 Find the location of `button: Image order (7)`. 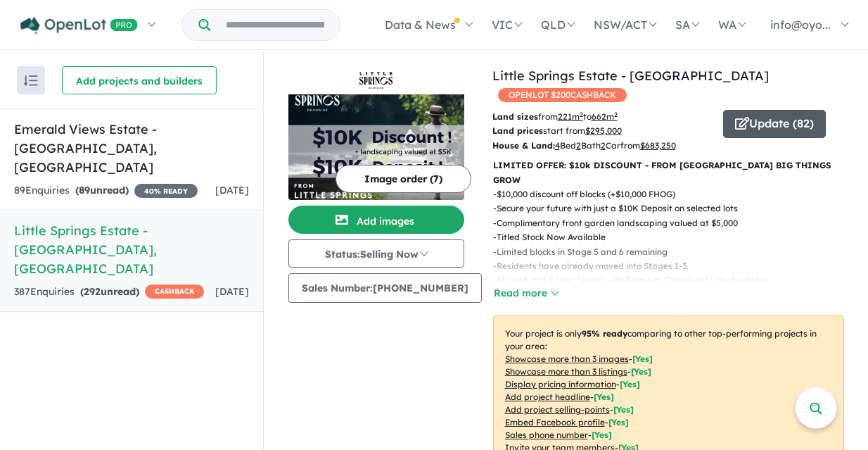

button: Image order (7) is located at coordinates (403, 179).